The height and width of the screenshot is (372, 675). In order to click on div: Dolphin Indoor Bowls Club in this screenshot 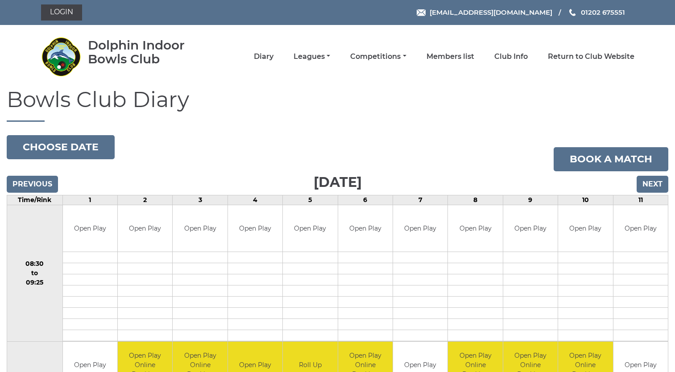, I will do `click(149, 52)`.